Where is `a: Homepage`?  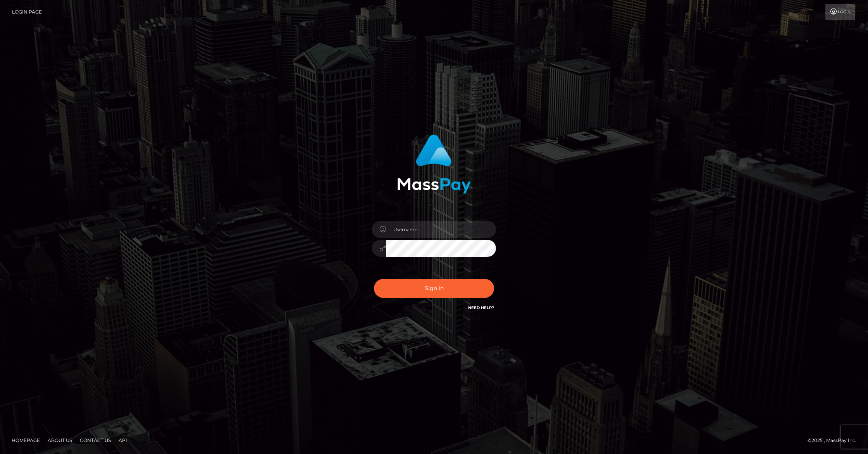
a: Homepage is located at coordinates (25, 440).